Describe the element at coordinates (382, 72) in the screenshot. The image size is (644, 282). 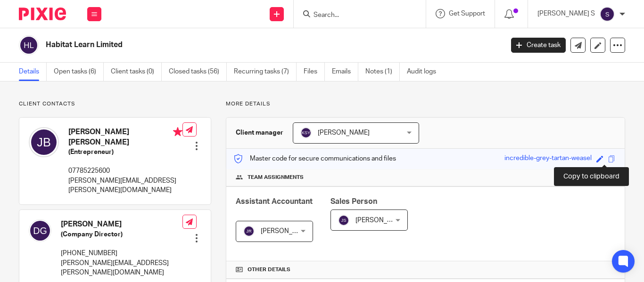
I see `a: Notes (1)` at that location.